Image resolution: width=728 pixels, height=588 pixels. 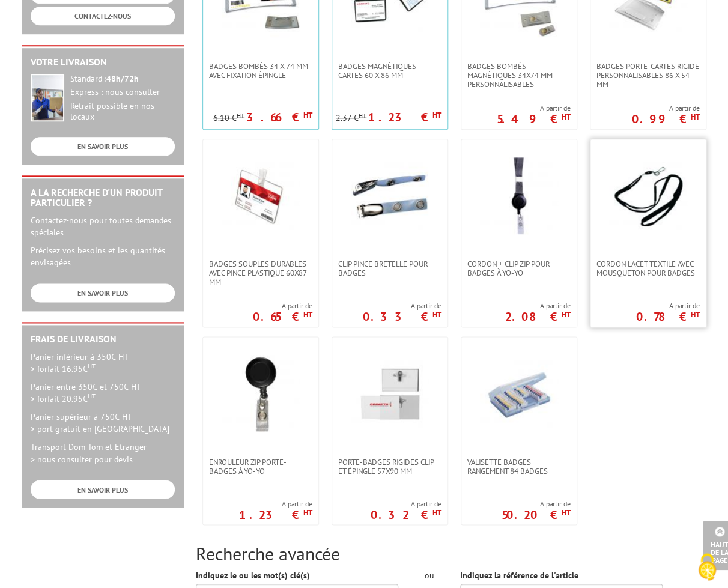 I want to click on p: Panier supérieur à 750€ HT, so click(x=102, y=423).